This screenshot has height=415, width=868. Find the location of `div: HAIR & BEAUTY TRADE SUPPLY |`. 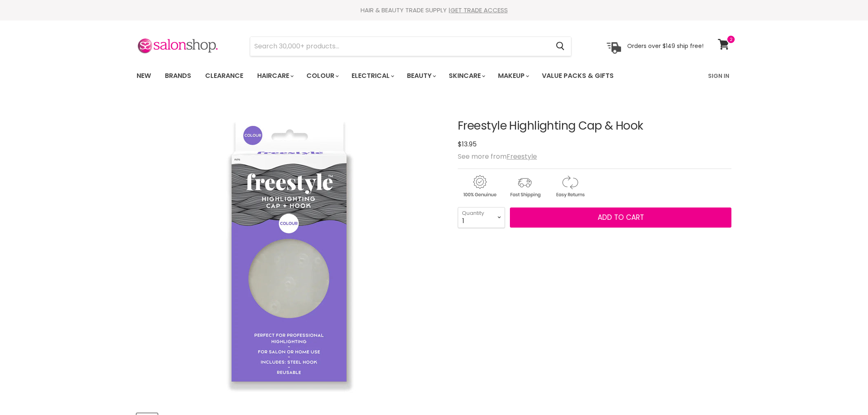

div: HAIR & BEAUTY TRADE SUPPLY | is located at coordinates (434, 10).